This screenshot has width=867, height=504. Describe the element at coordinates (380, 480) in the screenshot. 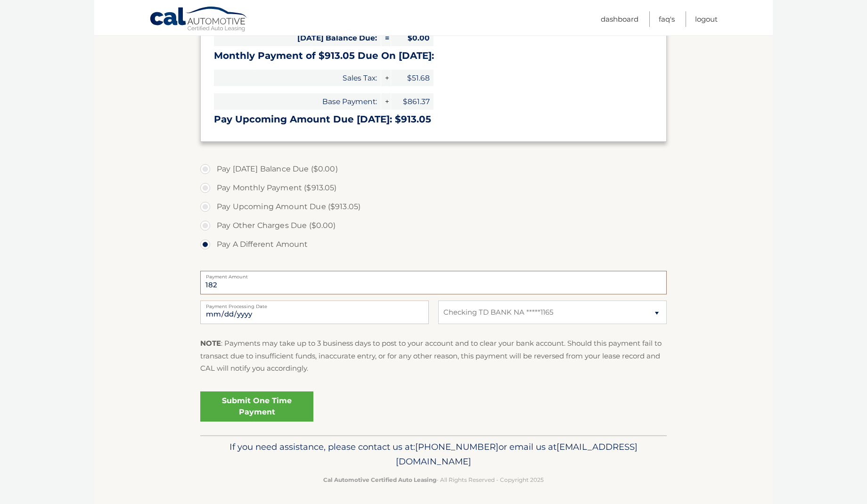

I see `strong: Cal Automotive Certified Auto Leasing` at that location.